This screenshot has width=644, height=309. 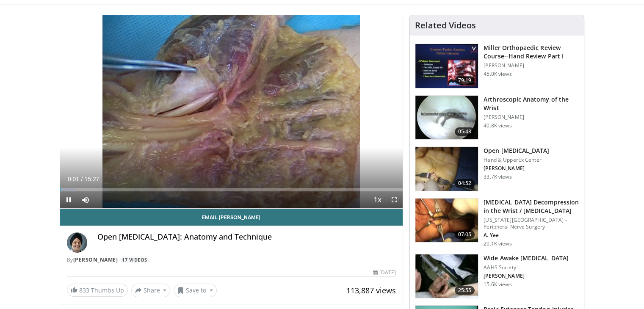 What do you see at coordinates (447, 118) in the screenshot?
I see `img: a6f1be81-36ec-4e38-ae6b-7e5798b3883c.150x105_q85_crop-smart_upscale.jpg` at bounding box center [447, 118].